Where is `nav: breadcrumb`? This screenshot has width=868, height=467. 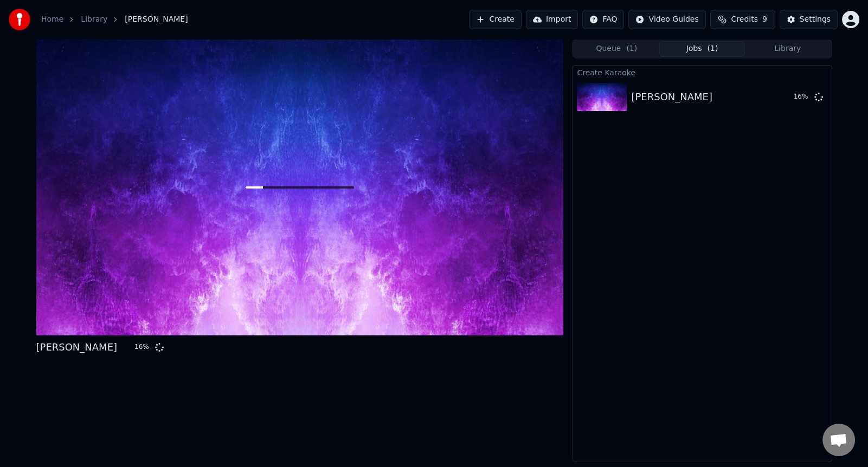 nav: breadcrumb is located at coordinates (115, 19).